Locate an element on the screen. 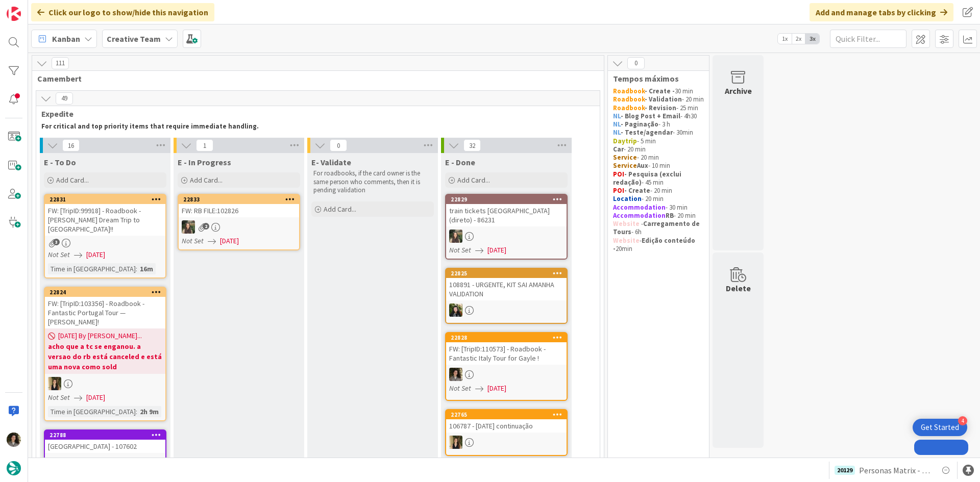  div: Add and manage tabs by clicking is located at coordinates (882, 12).